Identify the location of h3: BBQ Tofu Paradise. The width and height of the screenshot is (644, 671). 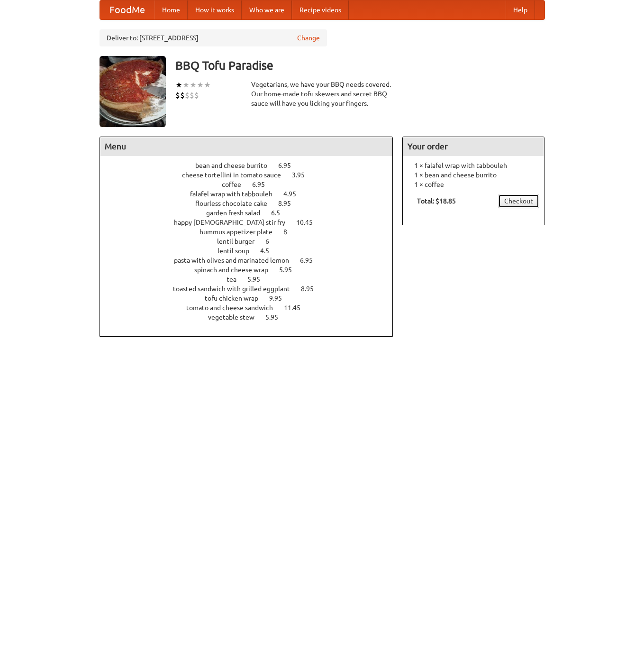
(360, 66).